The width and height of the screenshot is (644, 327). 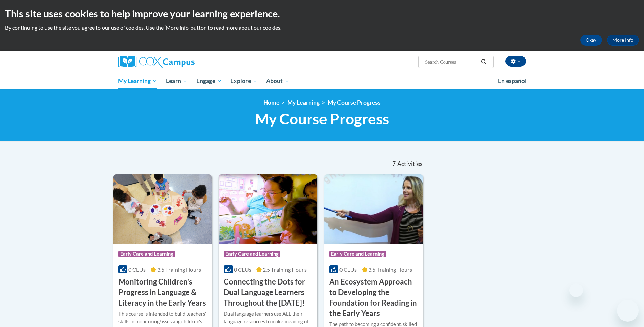 What do you see at coordinates (394, 164) in the screenshot?
I see `span: 7` at bounding box center [394, 164].